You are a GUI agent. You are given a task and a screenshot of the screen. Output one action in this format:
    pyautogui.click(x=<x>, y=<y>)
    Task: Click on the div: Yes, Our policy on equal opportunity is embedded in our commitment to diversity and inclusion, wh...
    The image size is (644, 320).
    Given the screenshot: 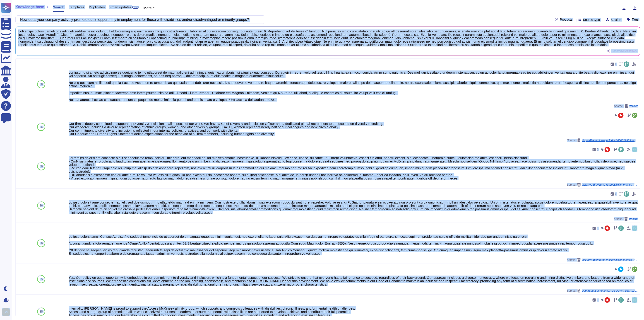 What is the action you would take?
    pyautogui.click(x=354, y=281)
    